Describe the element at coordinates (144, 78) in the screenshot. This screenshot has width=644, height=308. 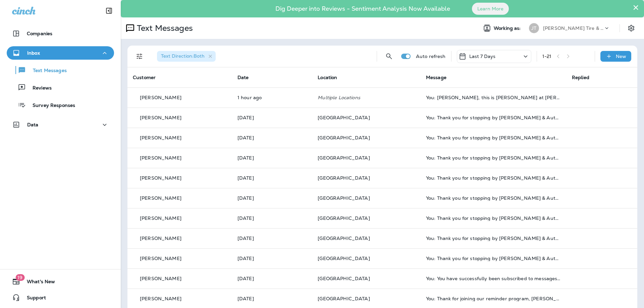
I see `span: Customer` at that location.